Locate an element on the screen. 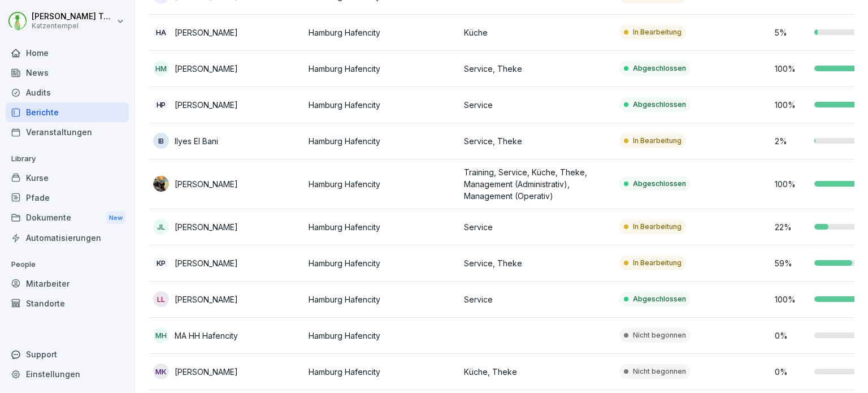 The width and height of the screenshot is (868, 393). a: Automatisierungen is located at coordinates (67, 237).